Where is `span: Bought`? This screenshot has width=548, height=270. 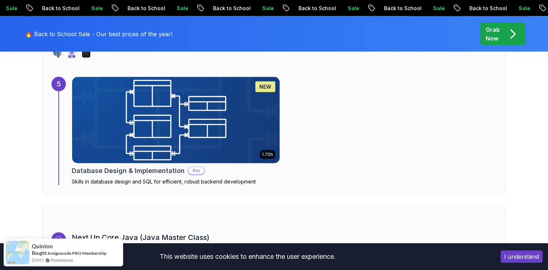 span: Bought is located at coordinates (39, 253).